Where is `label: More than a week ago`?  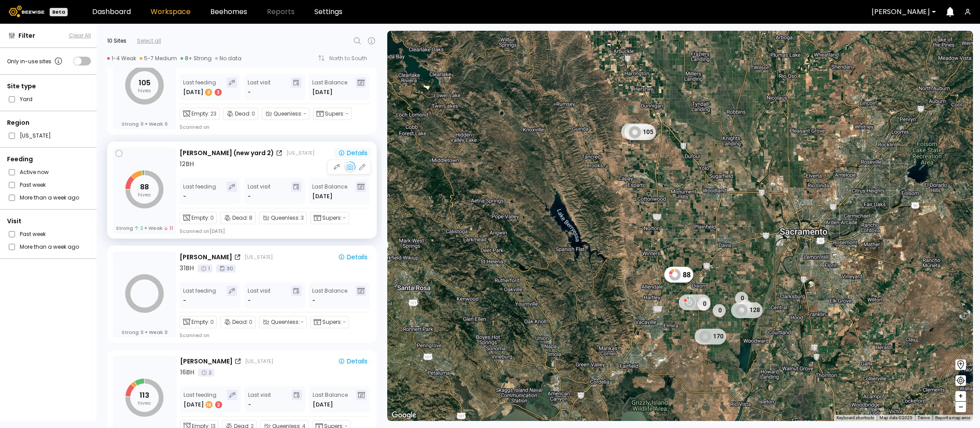 label: More than a week ago is located at coordinates (49, 197).